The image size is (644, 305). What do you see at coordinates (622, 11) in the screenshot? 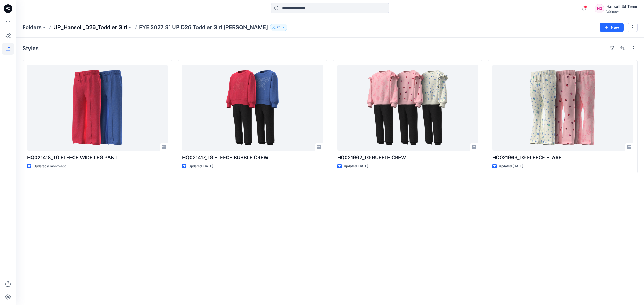
I see `div: Walmart` at bounding box center [622, 11].